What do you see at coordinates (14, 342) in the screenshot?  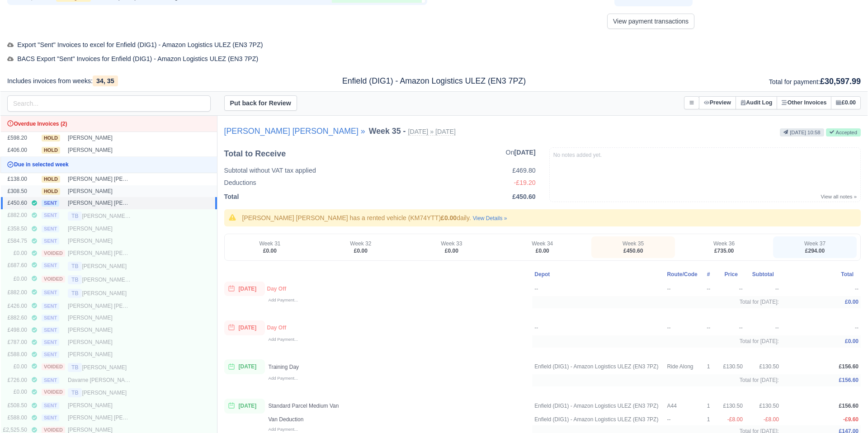 I see `td: £787.00` at bounding box center [14, 342].